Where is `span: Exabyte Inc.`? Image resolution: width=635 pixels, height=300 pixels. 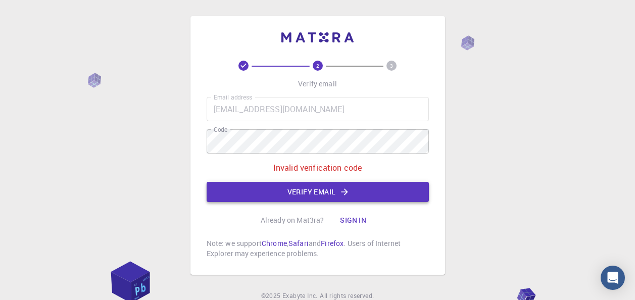 span: Exabyte Inc. is located at coordinates (300, 295).